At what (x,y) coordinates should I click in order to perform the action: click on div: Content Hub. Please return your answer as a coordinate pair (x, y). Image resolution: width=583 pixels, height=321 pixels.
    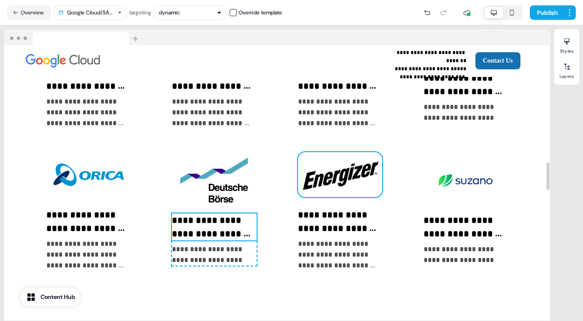
    Looking at the image, I should click on (58, 297).